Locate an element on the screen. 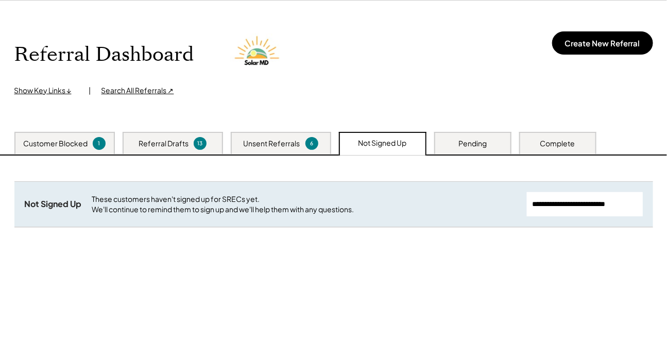  div: Search All Referrals ↗ is located at coordinates (138, 91).